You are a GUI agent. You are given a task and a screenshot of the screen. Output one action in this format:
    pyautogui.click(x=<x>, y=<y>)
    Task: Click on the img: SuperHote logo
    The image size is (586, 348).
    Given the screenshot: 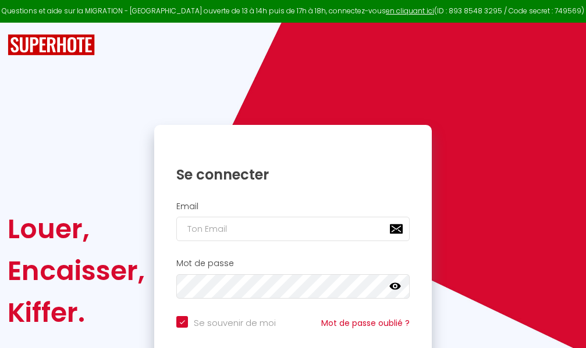 What is the action you would take?
    pyautogui.click(x=51, y=45)
    